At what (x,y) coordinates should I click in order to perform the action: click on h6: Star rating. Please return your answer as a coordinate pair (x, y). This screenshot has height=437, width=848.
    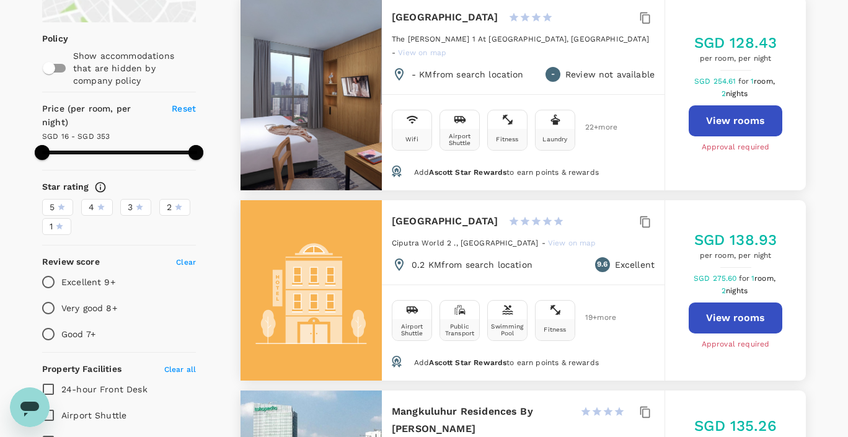
    Looking at the image, I should click on (66, 187).